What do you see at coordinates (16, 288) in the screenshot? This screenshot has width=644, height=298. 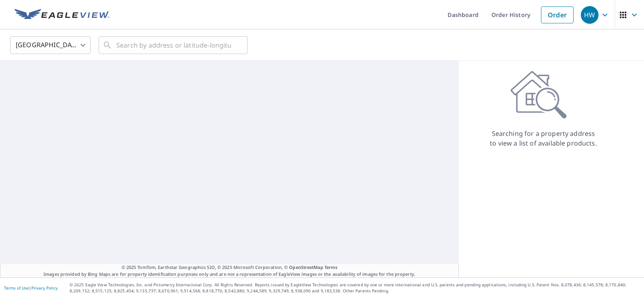 I see `a: Terms of Use` at bounding box center [16, 288].